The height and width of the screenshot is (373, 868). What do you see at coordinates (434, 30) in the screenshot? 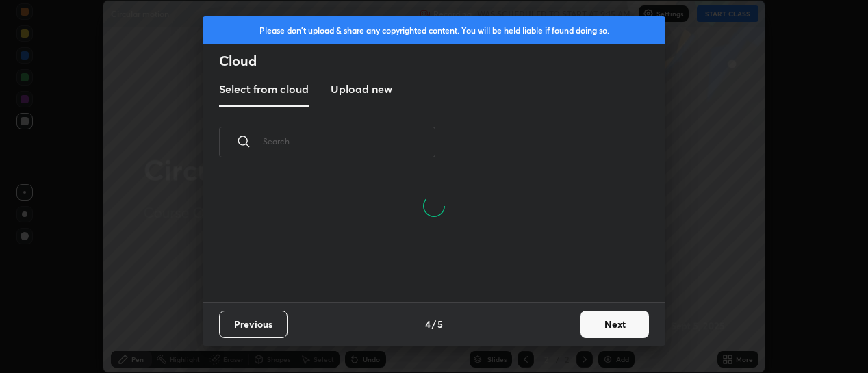
I see `div: Please don't upload & share any copyrighted content. You will be held liable if found doing so.` at bounding box center [434, 30].